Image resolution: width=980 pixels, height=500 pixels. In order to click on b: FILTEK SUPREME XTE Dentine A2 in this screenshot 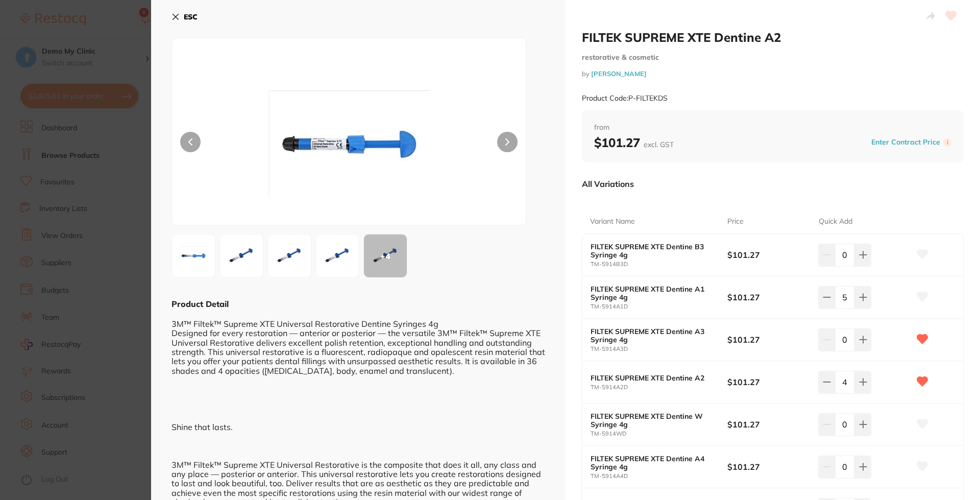, I will do `click(652, 378)`.